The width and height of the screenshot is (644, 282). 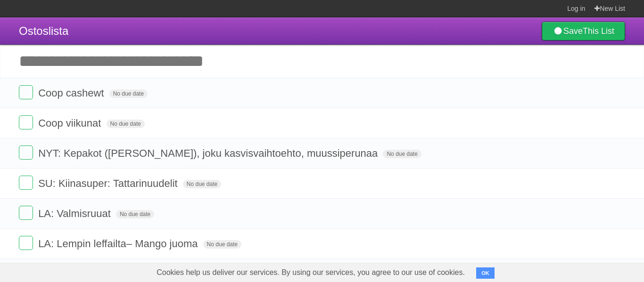 I want to click on span: Cookies help us deliver our services. By using our services, you agree to our use of cookies., so click(x=311, y=273).